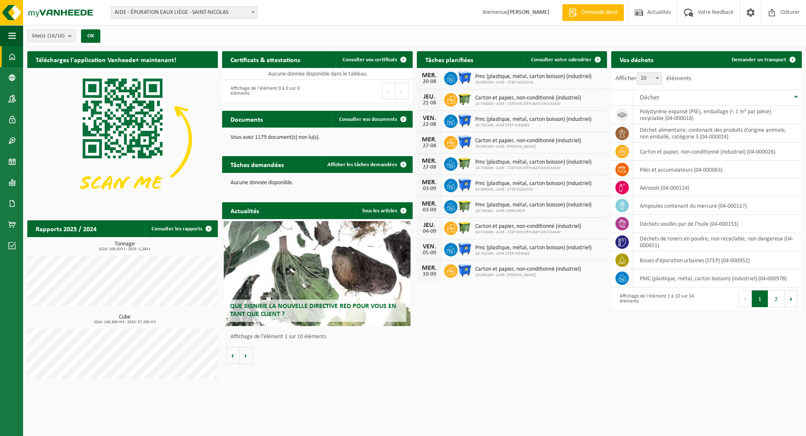  I want to click on td: Piles et accumulateurs (04-000063), so click(717, 170).